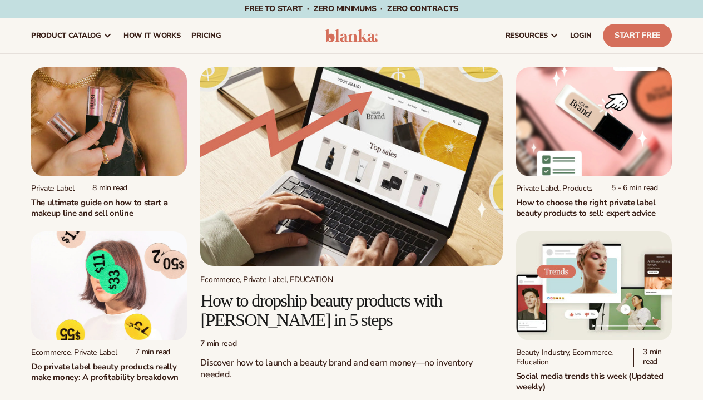  What do you see at coordinates (594, 122) in the screenshot?
I see `img: Private Label Beauty Products Click` at bounding box center [594, 122].